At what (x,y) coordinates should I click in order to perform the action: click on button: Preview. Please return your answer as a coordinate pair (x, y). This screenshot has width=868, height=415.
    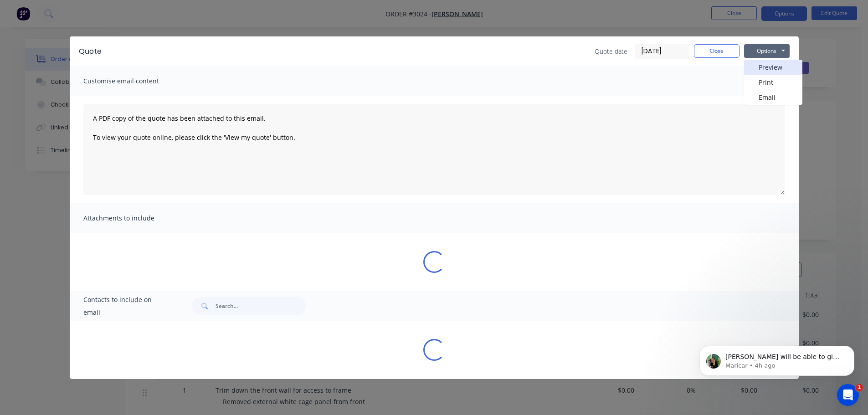
    Looking at the image, I should click on (773, 67).